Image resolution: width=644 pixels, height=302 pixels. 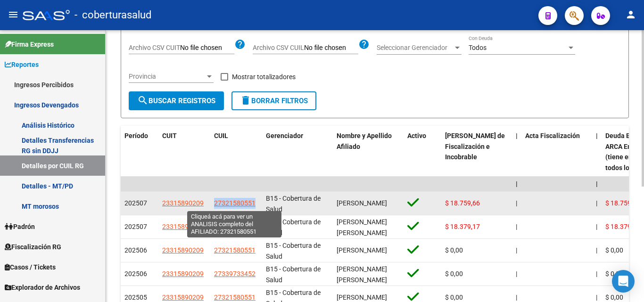 What do you see at coordinates (236, 152) in the screenshot?
I see `datatable-header-cell: CUIL` at bounding box center [236, 152].